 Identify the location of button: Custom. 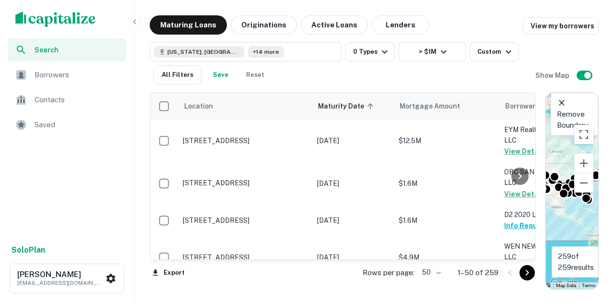
(494, 52).